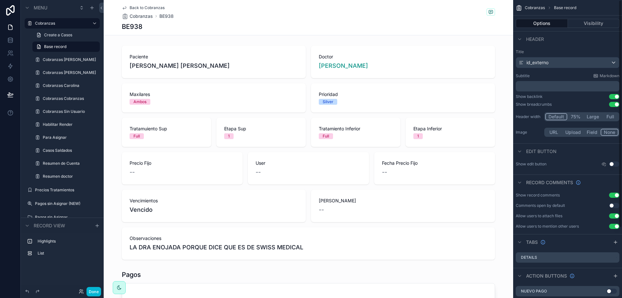  Describe the element at coordinates (67, 190) in the screenshot. I see `a: Precios Tratamientos` at that location.